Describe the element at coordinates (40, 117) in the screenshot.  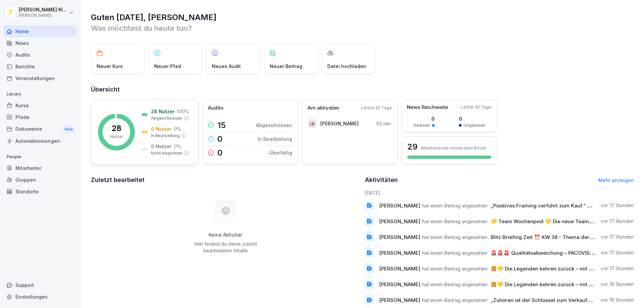
I see `a: Pfade` at that location.